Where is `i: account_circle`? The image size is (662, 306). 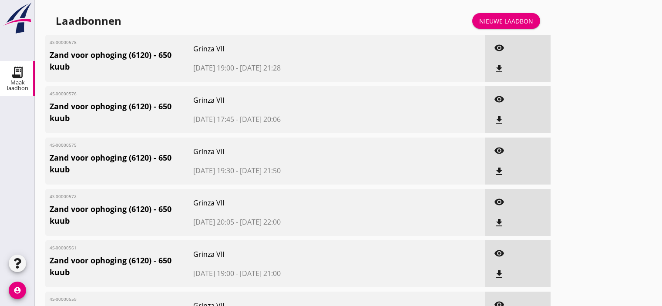
i: account_circle is located at coordinates (17, 290).